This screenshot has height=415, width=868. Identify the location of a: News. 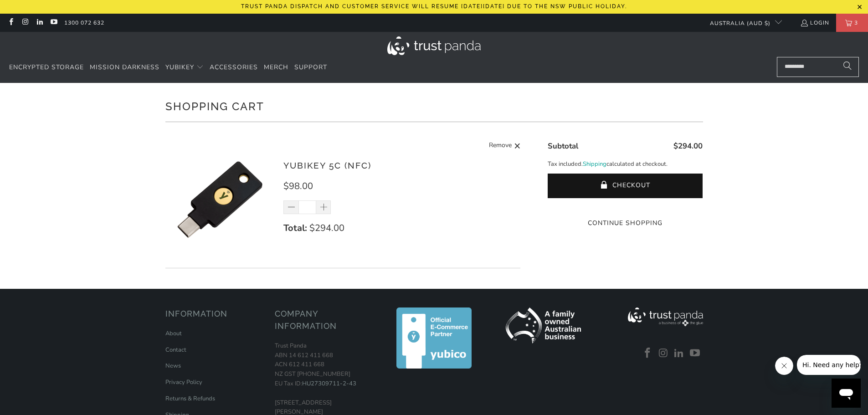
(173, 366).